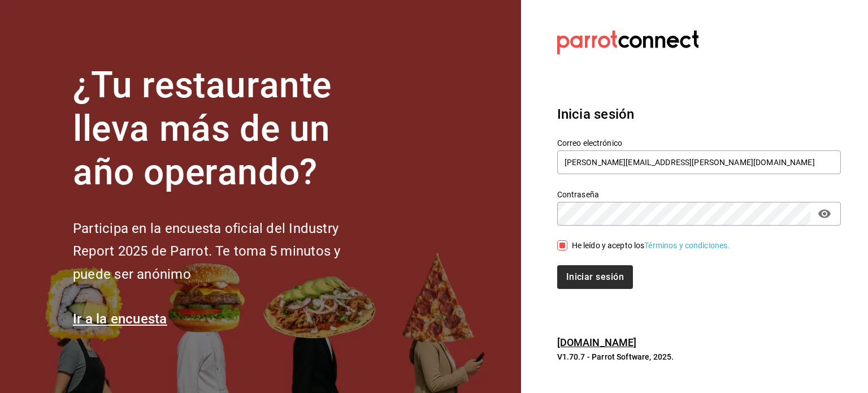  Describe the element at coordinates (686, 246) in the screenshot. I see `a: Términos y condiciones.` at that location.